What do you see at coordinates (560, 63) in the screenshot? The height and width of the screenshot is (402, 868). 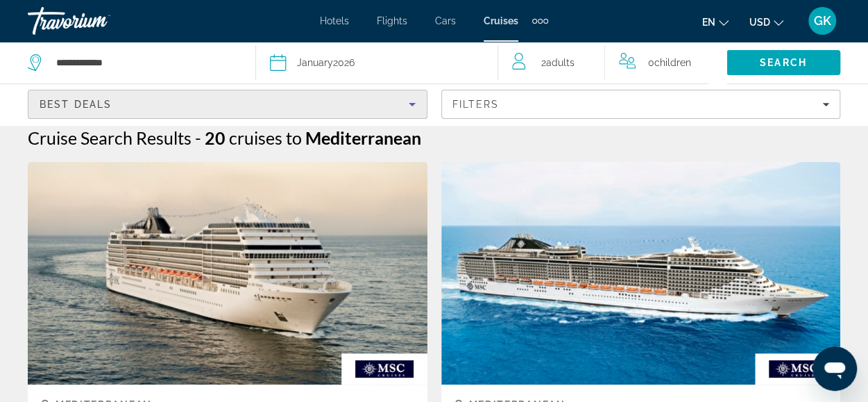 I see `span: Adults` at bounding box center [560, 63].